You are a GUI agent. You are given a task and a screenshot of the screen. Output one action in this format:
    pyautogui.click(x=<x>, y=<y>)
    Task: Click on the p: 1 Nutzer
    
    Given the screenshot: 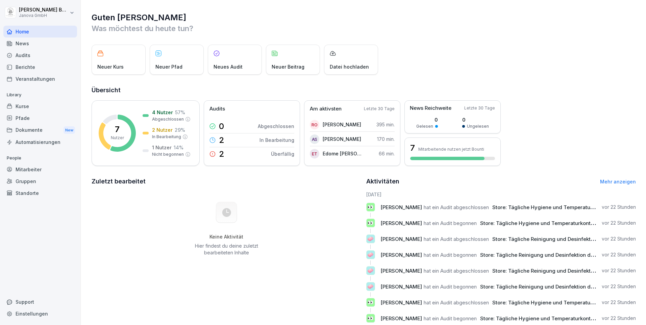 What is the action you would take?
    pyautogui.click(x=162, y=147)
    